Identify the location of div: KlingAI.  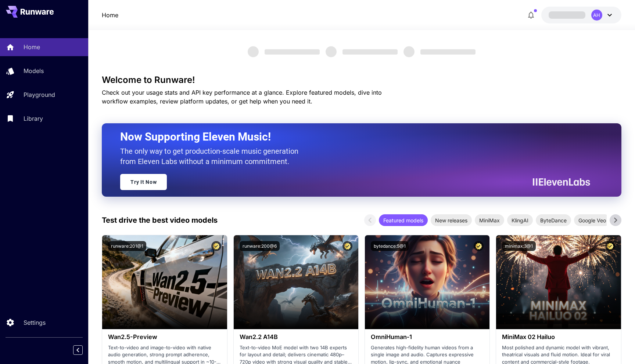
(520, 220).